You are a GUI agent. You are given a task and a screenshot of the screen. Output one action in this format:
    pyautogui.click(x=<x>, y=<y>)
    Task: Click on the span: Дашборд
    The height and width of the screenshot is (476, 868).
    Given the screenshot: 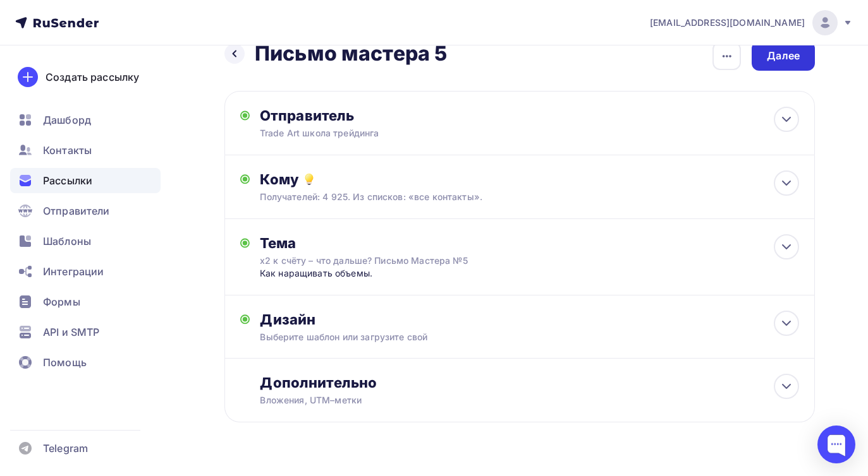 What is the action you would take?
    pyautogui.click(x=67, y=120)
    